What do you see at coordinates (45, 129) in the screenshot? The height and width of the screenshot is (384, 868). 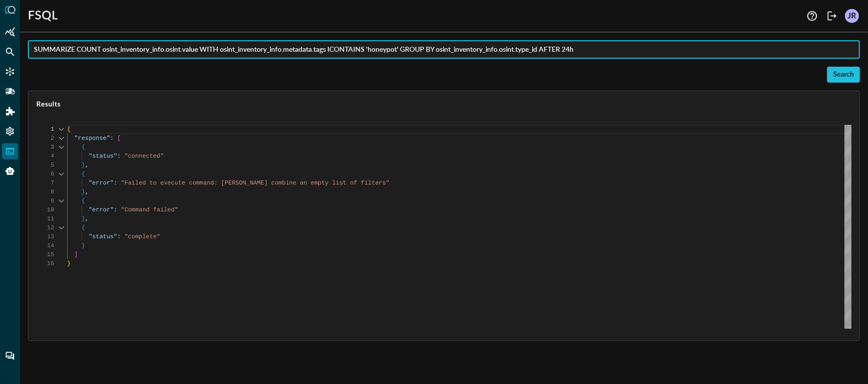 I see `div: 1` at bounding box center [45, 129].